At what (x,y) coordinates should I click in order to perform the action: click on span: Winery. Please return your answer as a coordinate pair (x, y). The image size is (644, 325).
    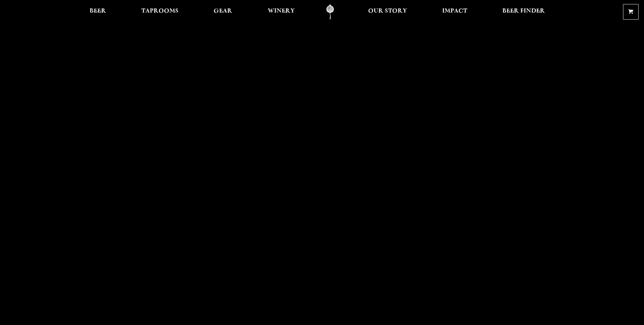
    Looking at the image, I should click on (281, 11).